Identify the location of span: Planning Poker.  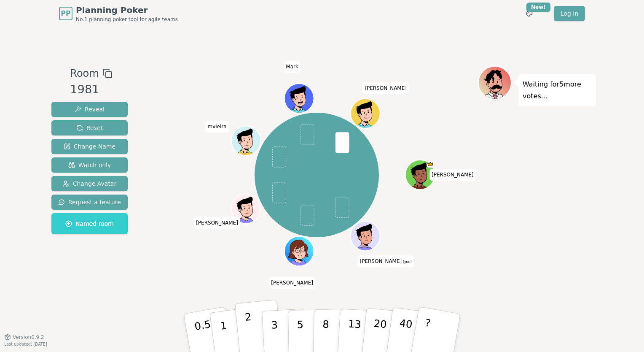
(127, 10).